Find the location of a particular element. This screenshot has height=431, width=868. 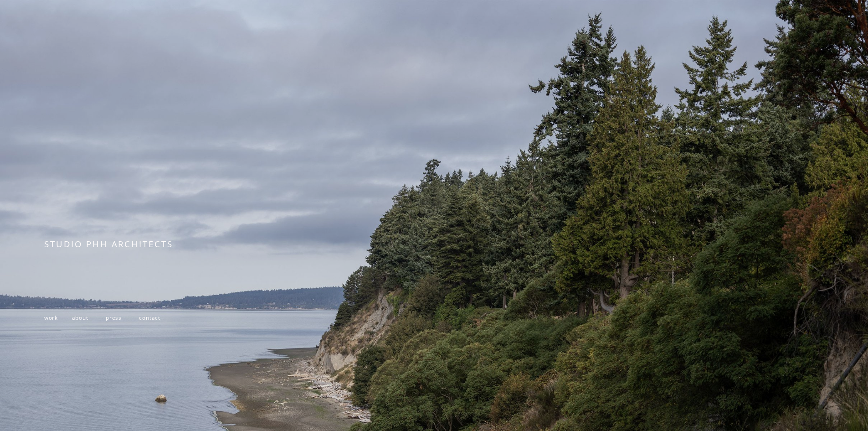

span: STUDIO PHH ARCHITECTS is located at coordinates (109, 243).